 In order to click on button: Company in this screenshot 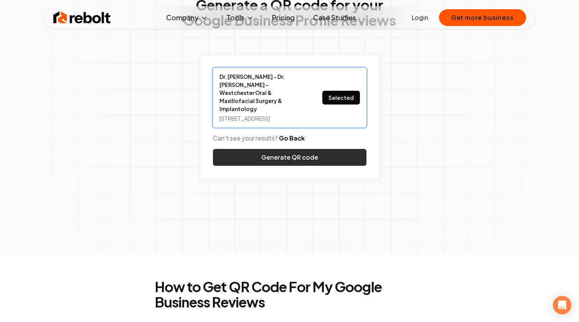, I will do `click(187, 18)`.